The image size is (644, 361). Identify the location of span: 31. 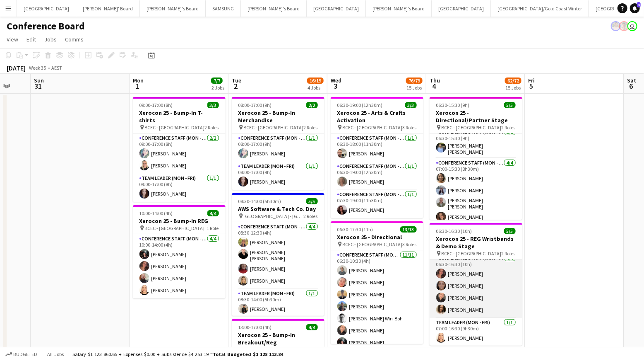
(38, 86).